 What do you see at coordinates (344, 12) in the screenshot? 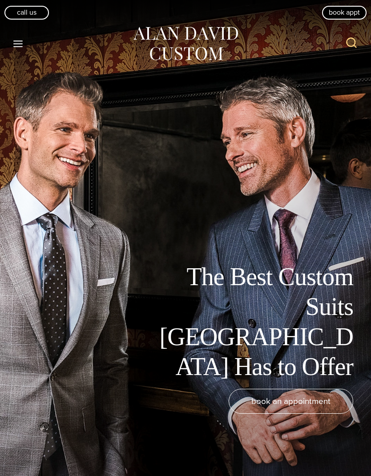
I see `a: book appt` at bounding box center [344, 12].